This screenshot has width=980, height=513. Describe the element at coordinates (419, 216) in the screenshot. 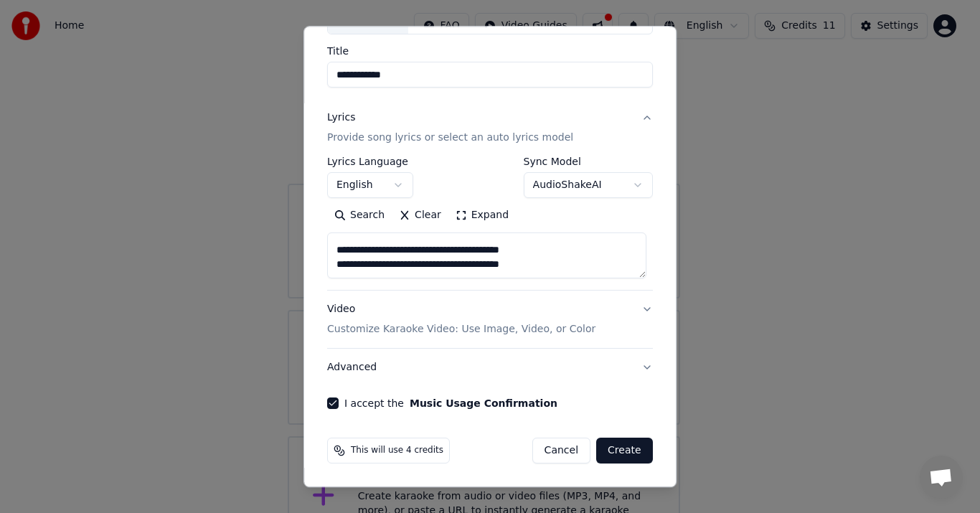

I see `button: Clear` at that location.